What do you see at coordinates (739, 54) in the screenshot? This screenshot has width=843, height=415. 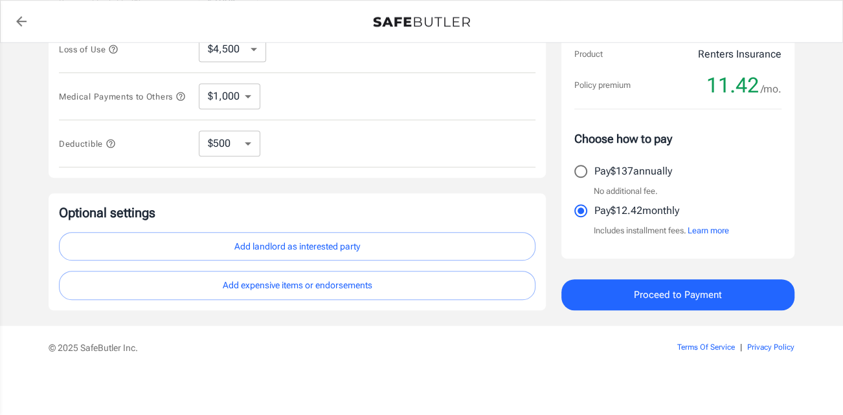 I see `p: Renters Insurance` at bounding box center [739, 54].